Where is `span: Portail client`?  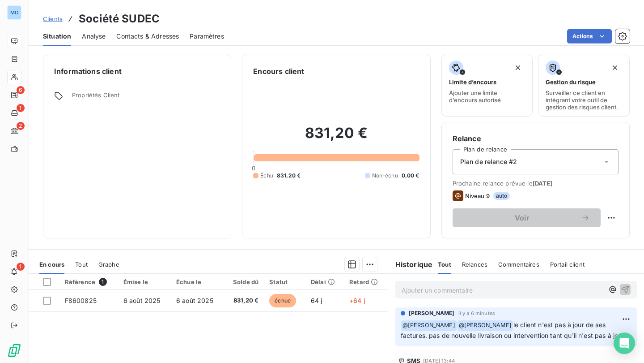 span: Portail client is located at coordinates (567, 264).